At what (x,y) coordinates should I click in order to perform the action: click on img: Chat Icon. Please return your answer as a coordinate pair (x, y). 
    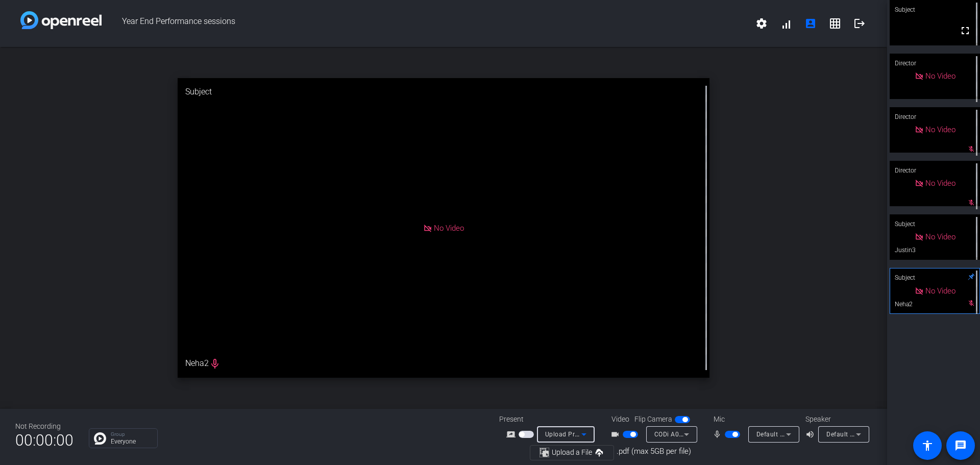
    Looking at the image, I should click on (100, 439).